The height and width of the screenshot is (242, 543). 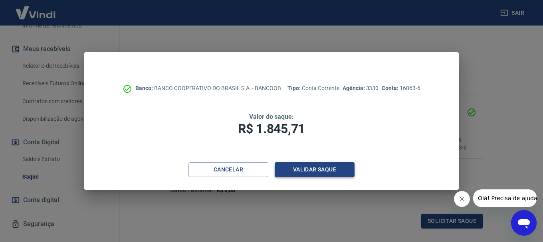 I want to click on span: Agência:, so click(x=354, y=88).